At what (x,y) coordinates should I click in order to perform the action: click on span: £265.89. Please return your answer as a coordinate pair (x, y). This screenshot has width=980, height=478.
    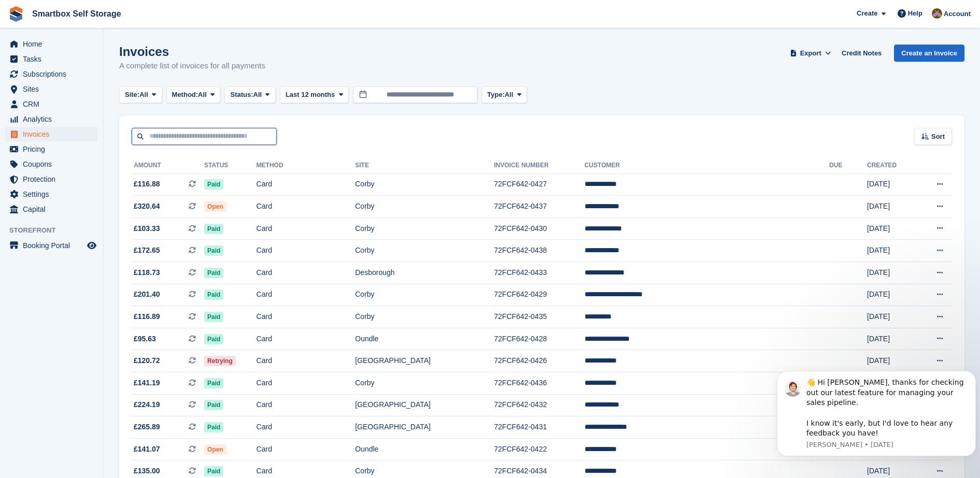
    Looking at the image, I should click on (146, 427).